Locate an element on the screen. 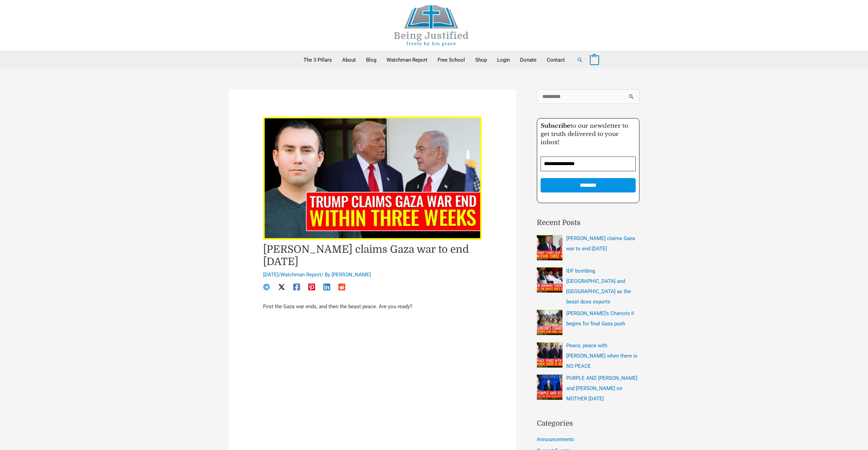 The image size is (868, 450). h2: Recent Posts is located at coordinates (588, 223).